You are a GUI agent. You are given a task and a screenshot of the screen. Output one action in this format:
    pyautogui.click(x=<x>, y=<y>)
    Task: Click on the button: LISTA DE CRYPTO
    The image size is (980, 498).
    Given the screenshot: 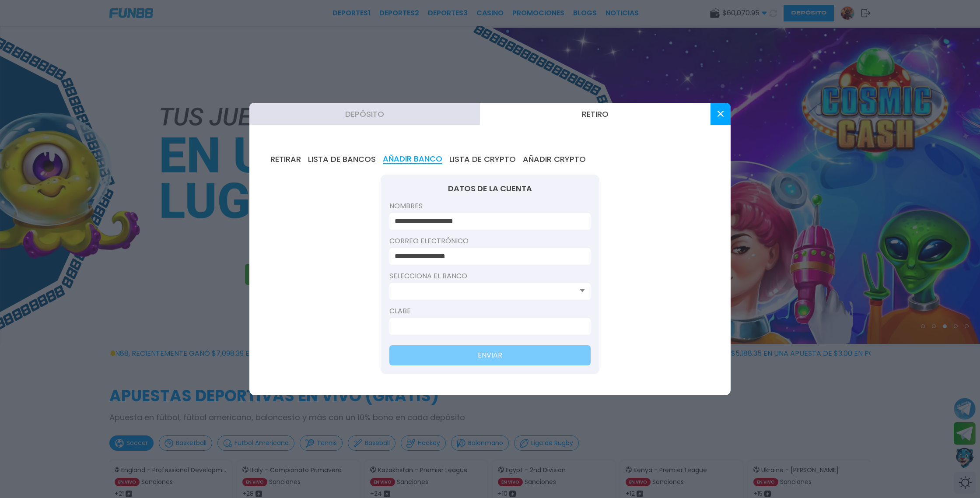 What is the action you would take?
    pyautogui.click(x=482, y=159)
    